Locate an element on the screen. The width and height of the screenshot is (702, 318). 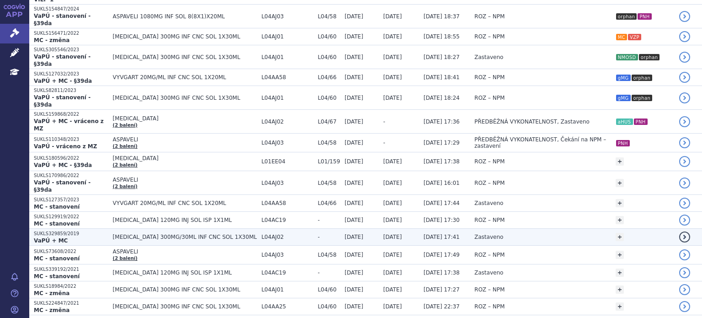
i: VZP is located at coordinates (635, 37).